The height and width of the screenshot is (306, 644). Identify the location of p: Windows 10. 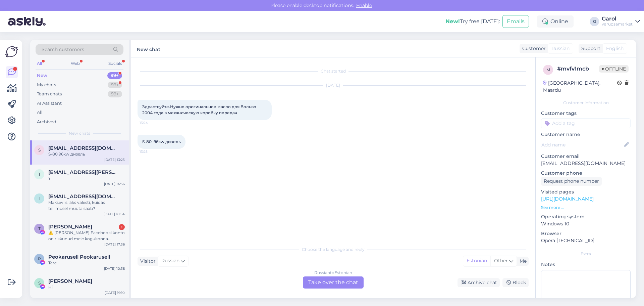
(586, 223).